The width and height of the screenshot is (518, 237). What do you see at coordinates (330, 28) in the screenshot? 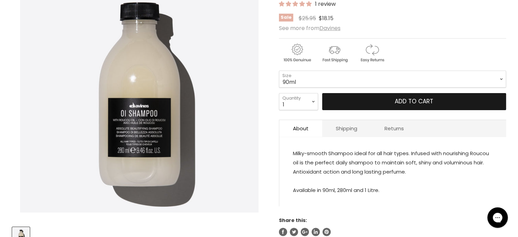
I see `u: Davines` at bounding box center [330, 28].